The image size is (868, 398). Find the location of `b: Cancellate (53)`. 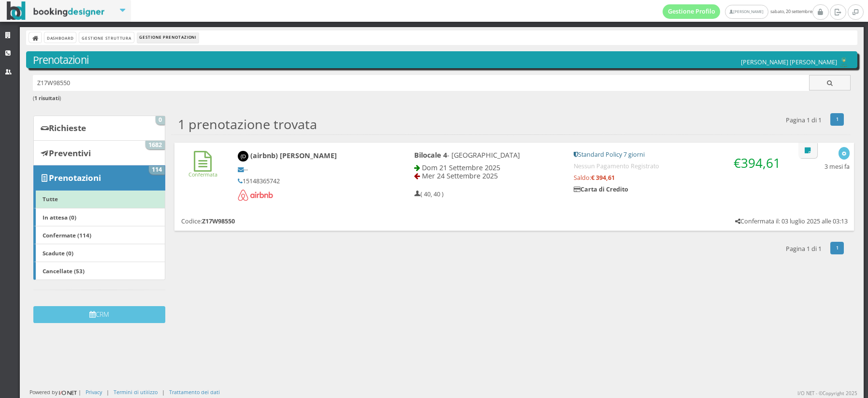

b: Cancellate (53) is located at coordinates (64, 270).